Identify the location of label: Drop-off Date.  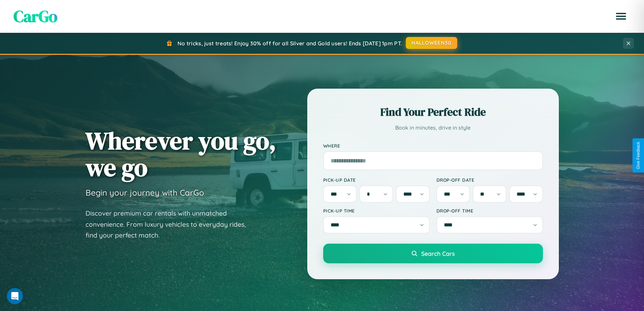
(489, 179).